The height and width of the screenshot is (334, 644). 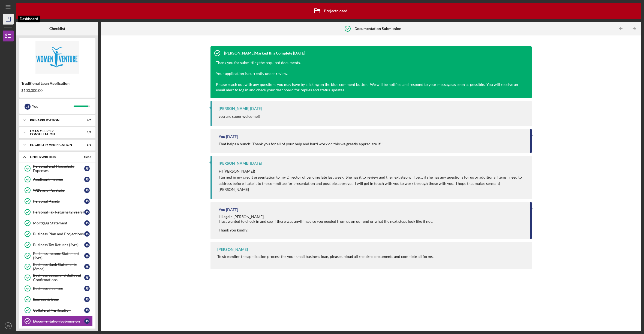 I want to click on time: 2025-03-28 16:35, so click(x=299, y=53).